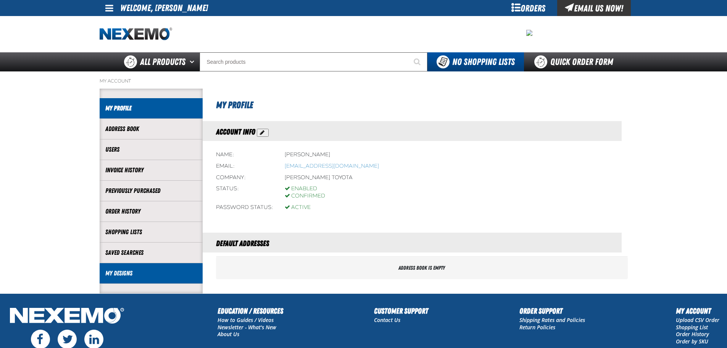  I want to click on a: My Designs, so click(151, 273).